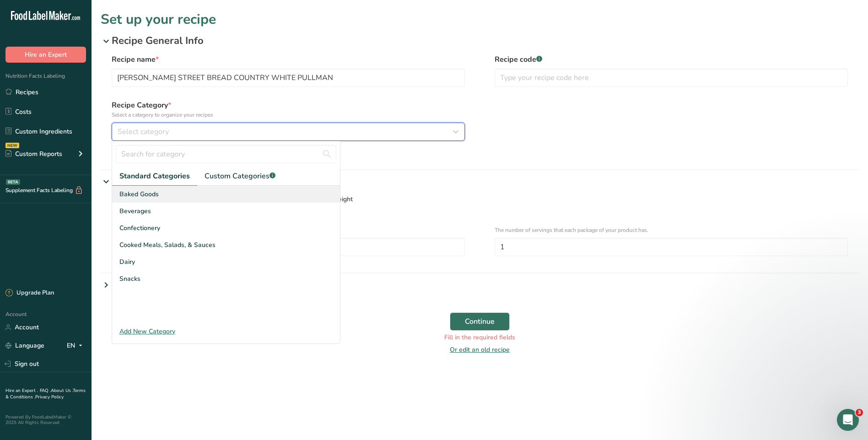 The image size is (868, 440). Describe the element at coordinates (226, 331) in the screenshot. I see `div: Add New Category` at that location.